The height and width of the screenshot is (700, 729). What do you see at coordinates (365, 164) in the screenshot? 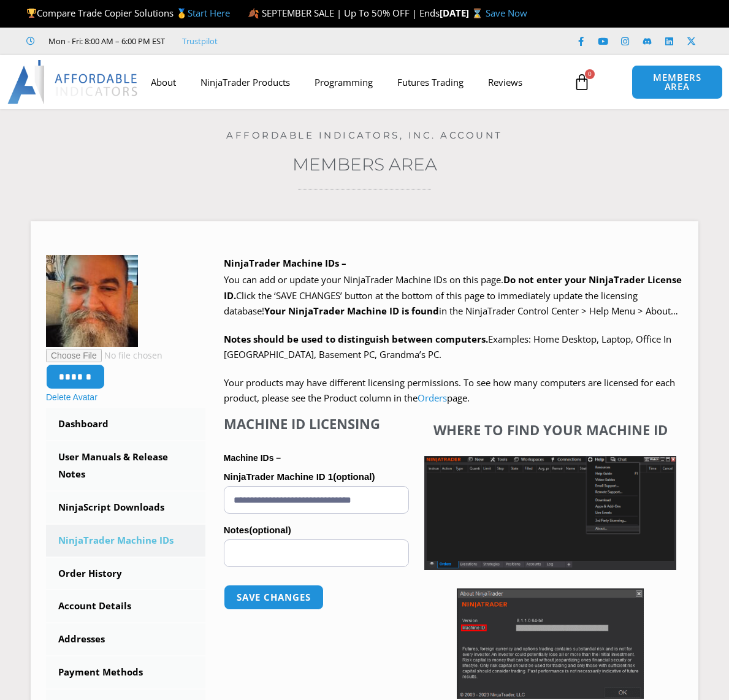
I see `a: Members Area` at bounding box center [365, 164].